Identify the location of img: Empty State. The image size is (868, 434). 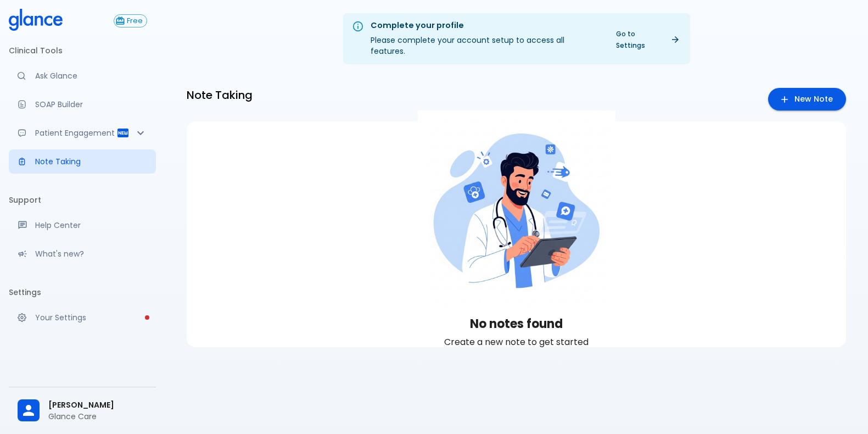
(516, 210).